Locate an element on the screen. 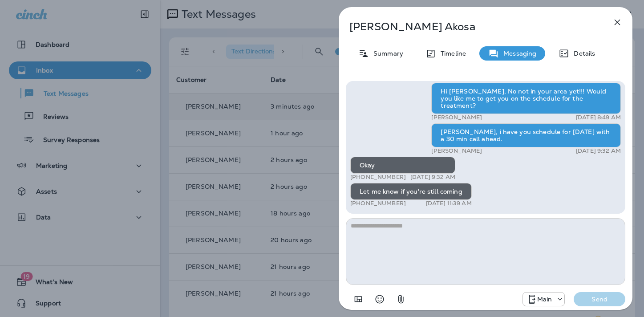  div: +1 (817) 482-3792 is located at coordinates (544, 299).